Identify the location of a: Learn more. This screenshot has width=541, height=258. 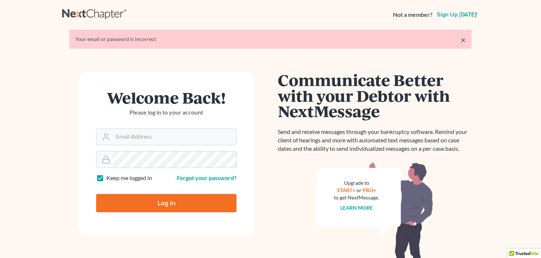
(357, 207).